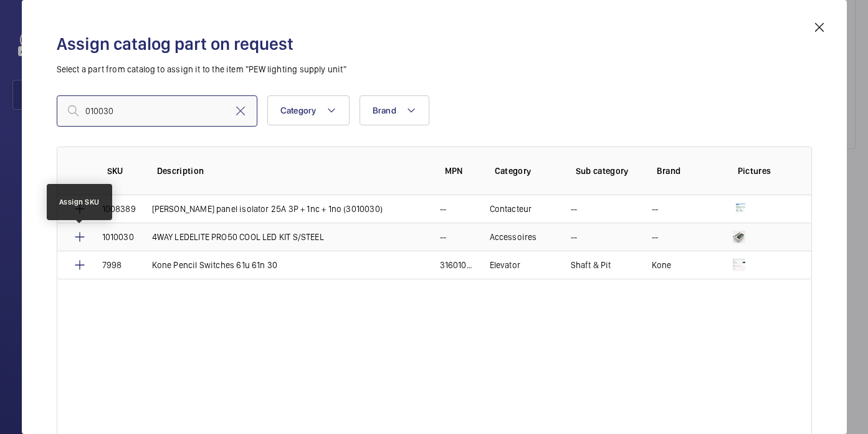 The width and height of the screenshot is (868, 434). I want to click on p: 1010030, so click(118, 237).